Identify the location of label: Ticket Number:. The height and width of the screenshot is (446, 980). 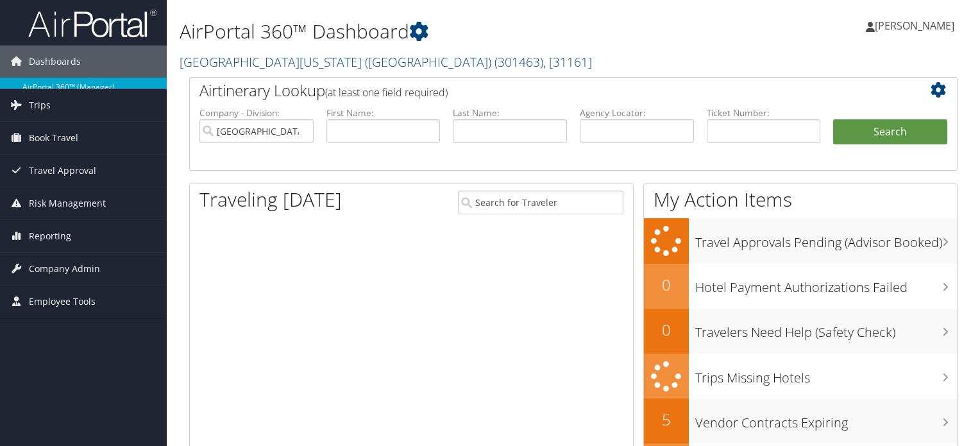
(764, 113).